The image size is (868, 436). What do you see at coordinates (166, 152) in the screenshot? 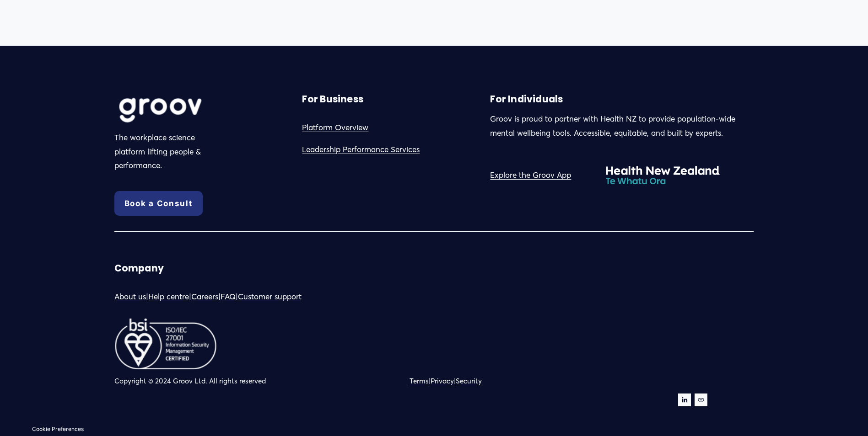
I see `p: The workplace science platform lifting people & performance.` at bounding box center [166, 152].